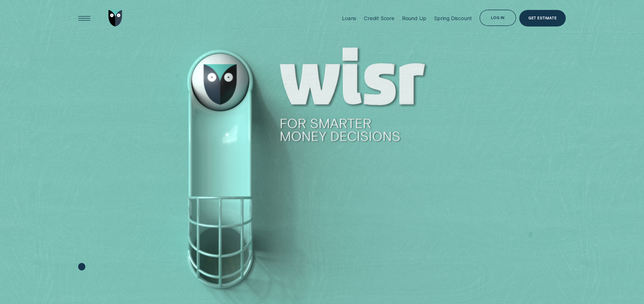  Describe the element at coordinates (542, 18) in the screenshot. I see `a: Get Estimate` at that location.